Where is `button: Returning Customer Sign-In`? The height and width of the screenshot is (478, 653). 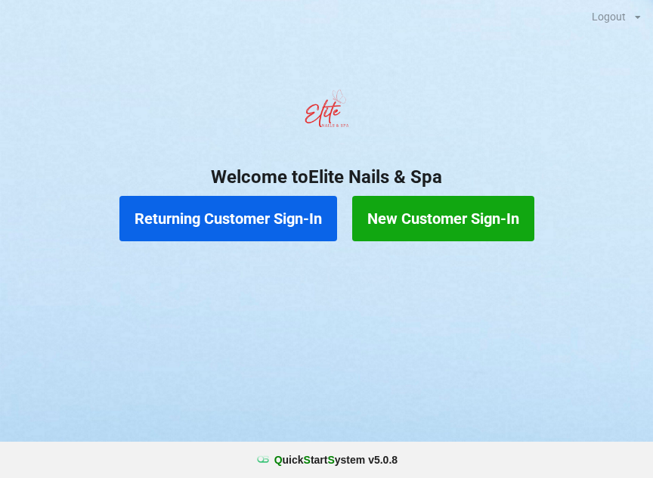 button: Returning Customer Sign-In is located at coordinates (228, 218).